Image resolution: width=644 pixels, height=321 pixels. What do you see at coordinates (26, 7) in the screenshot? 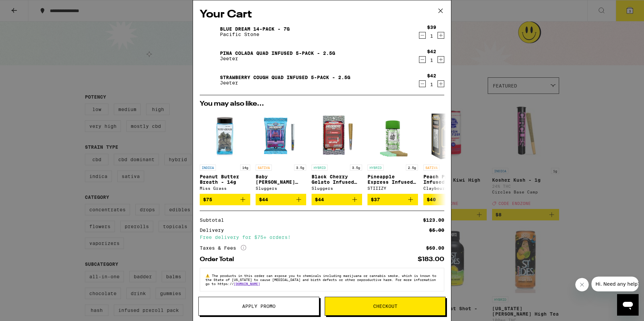
I see `span: Hi. Need any help?` at bounding box center [26, 7].